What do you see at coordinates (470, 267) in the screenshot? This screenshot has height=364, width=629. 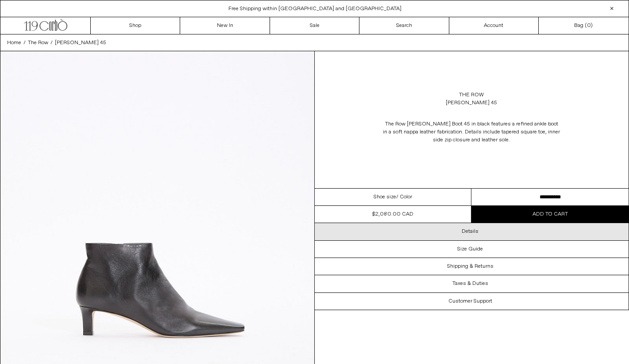 I see `h3: Shipping & Returns` at bounding box center [470, 267].